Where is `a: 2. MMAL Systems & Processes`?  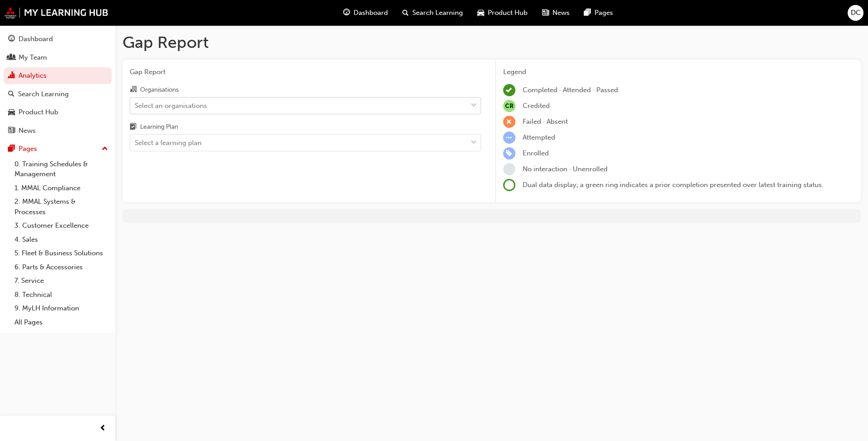 a: 2. MMAL Systems & Processes is located at coordinates (61, 206).